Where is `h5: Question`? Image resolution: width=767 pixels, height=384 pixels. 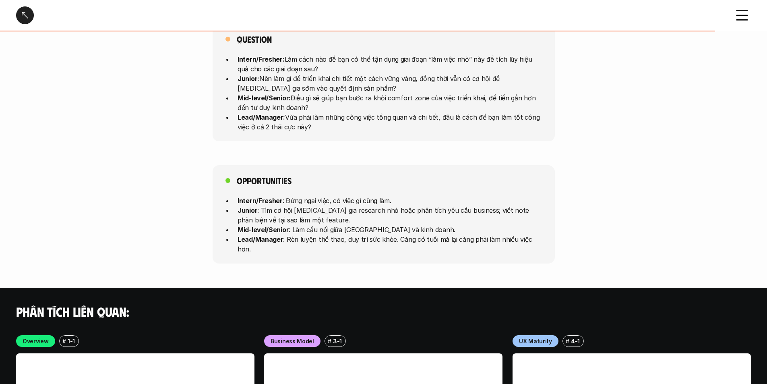 h5: Question is located at coordinates (254, 39).